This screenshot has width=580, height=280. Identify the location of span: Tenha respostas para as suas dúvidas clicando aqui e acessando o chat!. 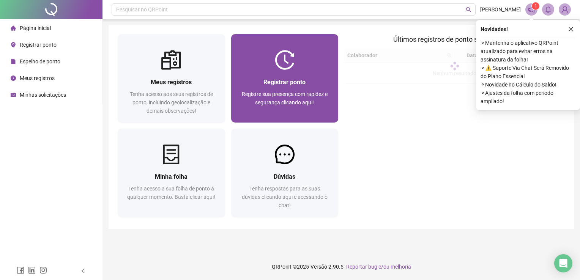
(285, 197).